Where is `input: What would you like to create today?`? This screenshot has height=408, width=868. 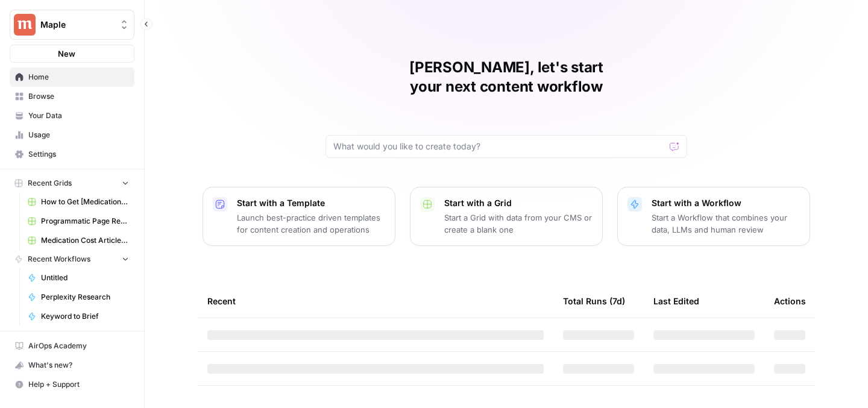 input: What would you like to create today? is located at coordinates (499, 146).